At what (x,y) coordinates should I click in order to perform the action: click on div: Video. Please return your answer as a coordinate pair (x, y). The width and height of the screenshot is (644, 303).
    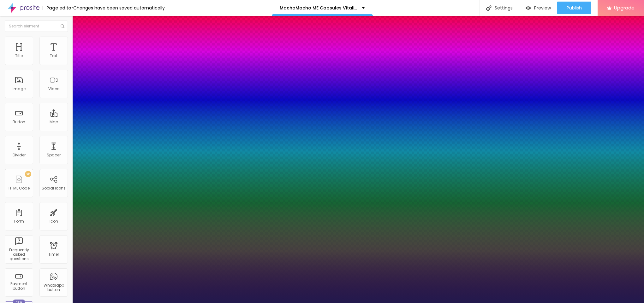
    Looking at the image, I should click on (54, 89).